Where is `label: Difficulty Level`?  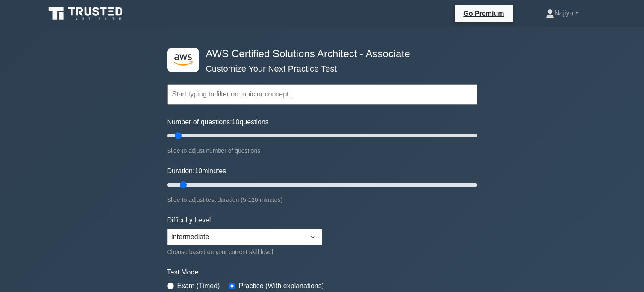 label: Difficulty Level is located at coordinates (189, 221).